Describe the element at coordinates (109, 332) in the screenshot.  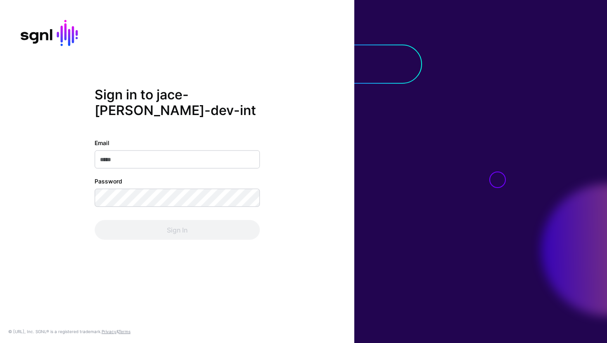
I see `a: Privacy` at that location.